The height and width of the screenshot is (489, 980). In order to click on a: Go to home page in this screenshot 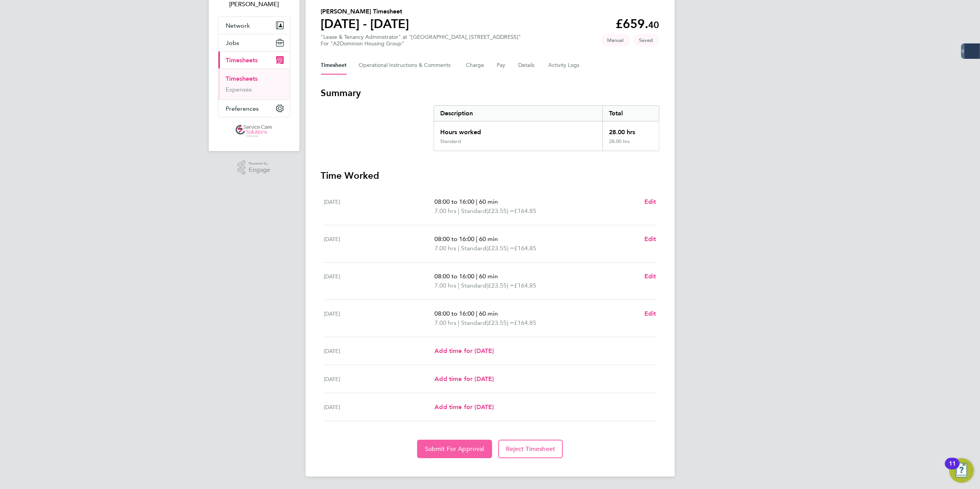, I will do `click(254, 131)`.